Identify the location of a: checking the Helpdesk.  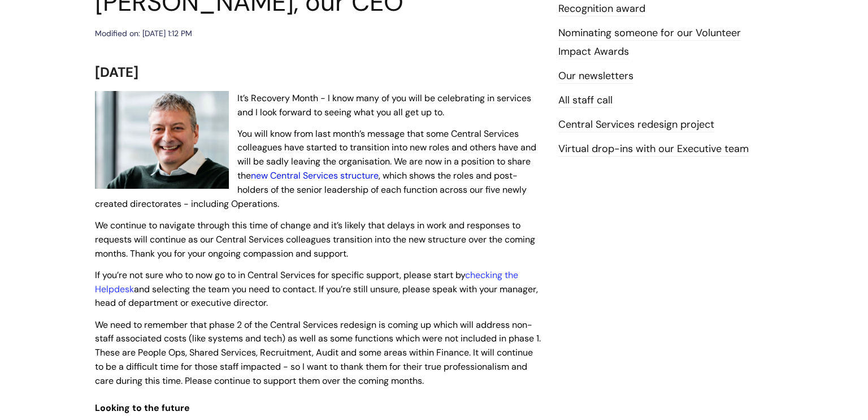
(306, 282).